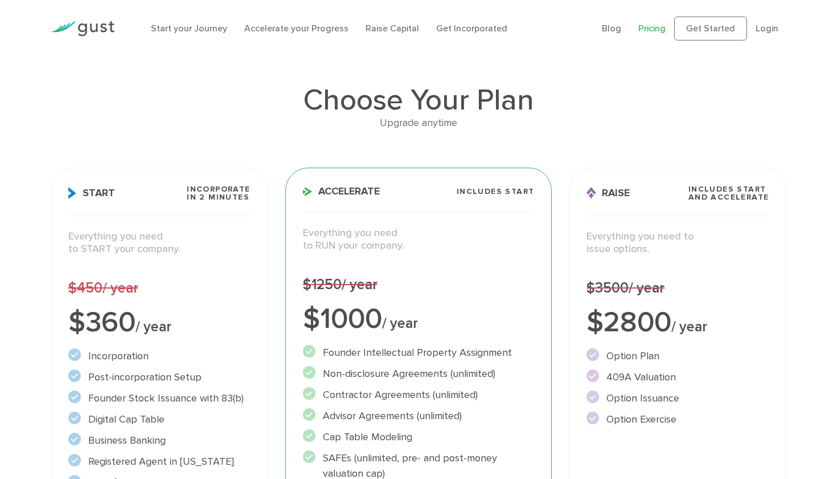 The height and width of the screenshot is (479, 837). What do you see at coordinates (189, 28) in the screenshot?
I see `a: Start your Journey` at bounding box center [189, 28].